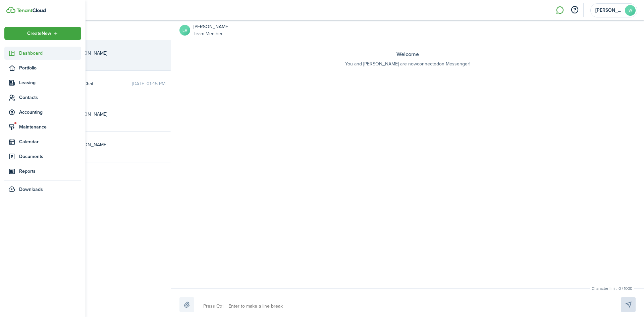 Image resolution: width=644 pixels, height=317 pixels. What do you see at coordinates (408, 54) in the screenshot?
I see `h3: Welcome` at bounding box center [408, 54].